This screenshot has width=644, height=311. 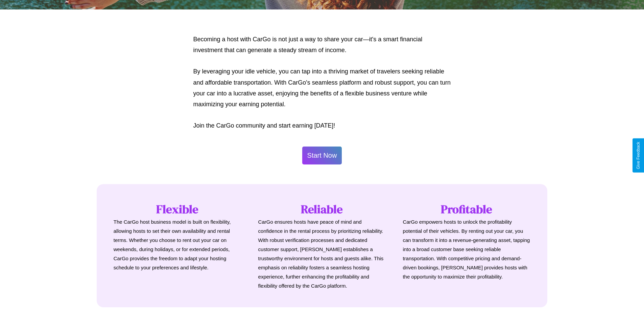 I want to click on p: By leveraging your idle vehicle, you can tap into a thriving market of travelers seeking reliable..., so click(x=322, y=88).